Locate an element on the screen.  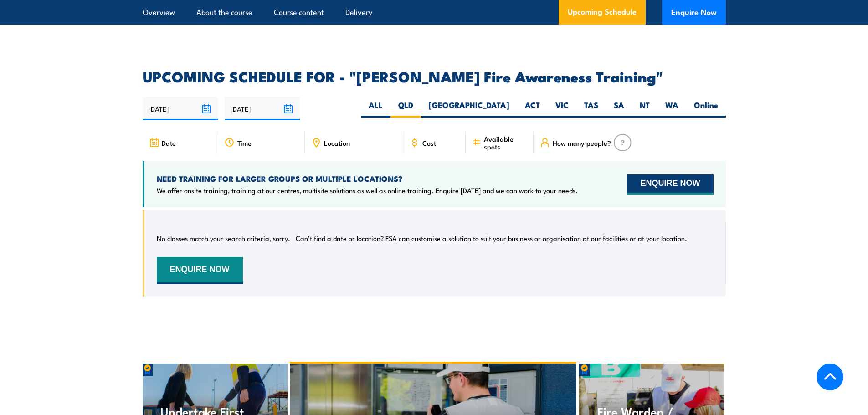
label: WA is located at coordinates (672, 108).